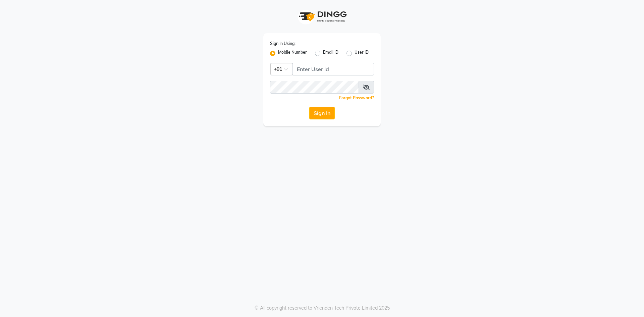 This screenshot has height=317, width=644. I want to click on label: Email ID, so click(331, 53).